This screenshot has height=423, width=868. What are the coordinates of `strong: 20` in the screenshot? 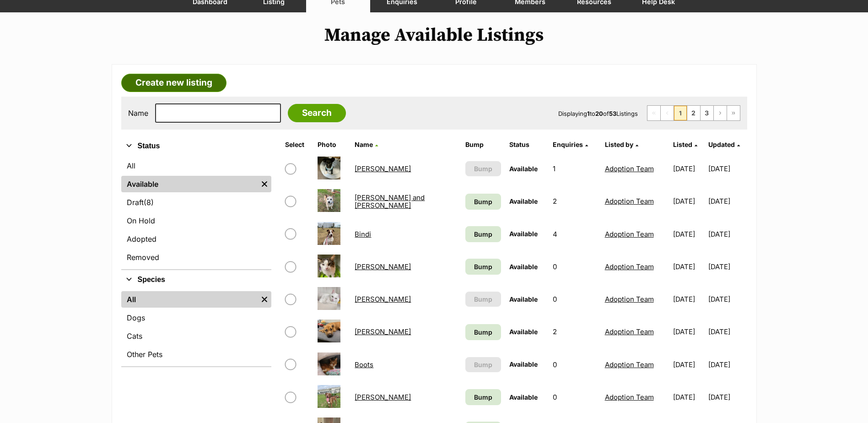 It's located at (599, 114).